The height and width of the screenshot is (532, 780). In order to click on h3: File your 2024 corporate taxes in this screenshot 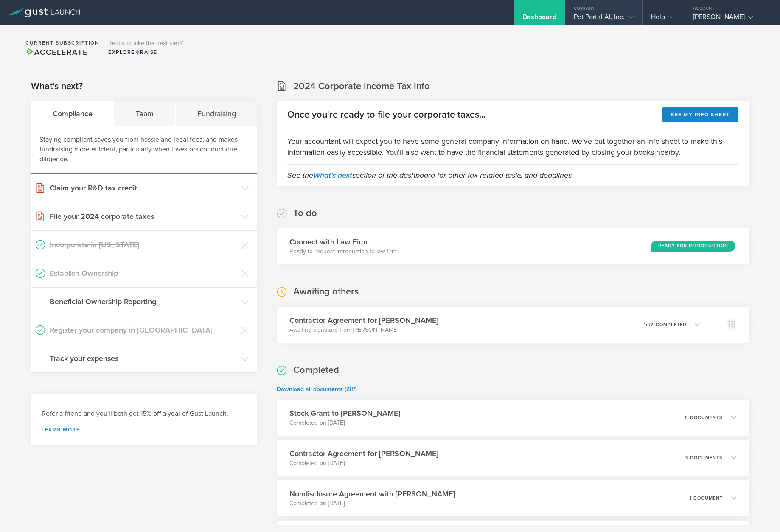, I will do `click(143, 217)`.